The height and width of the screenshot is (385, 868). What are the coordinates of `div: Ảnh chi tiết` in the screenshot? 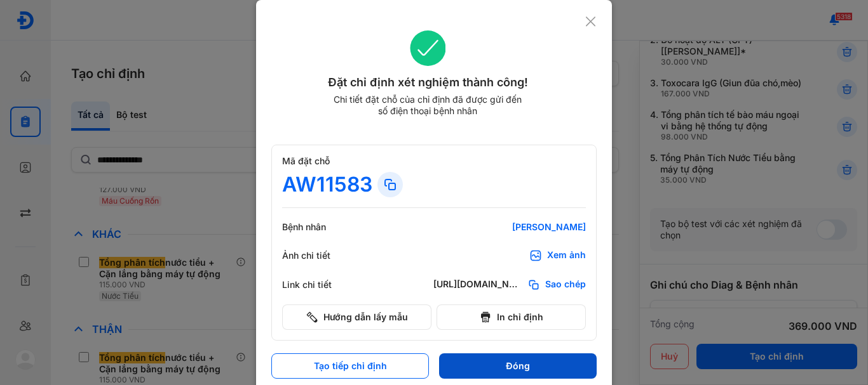 It's located at (320, 256).